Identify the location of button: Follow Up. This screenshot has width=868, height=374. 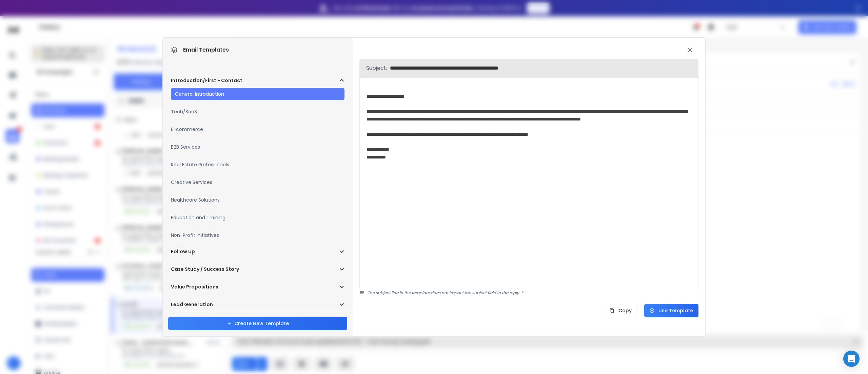
(258, 251).